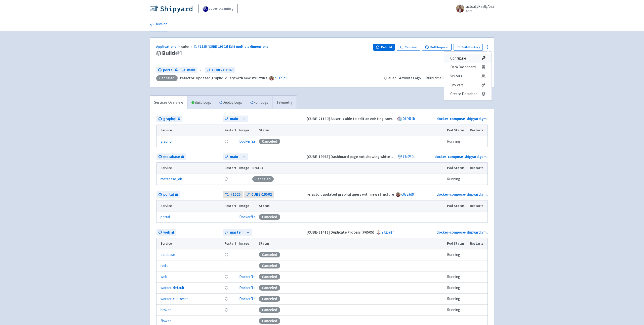 The height and width of the screenshot is (325, 644). What do you see at coordinates (384, 47) in the screenshot?
I see `button: Rebuild` at bounding box center [384, 47].